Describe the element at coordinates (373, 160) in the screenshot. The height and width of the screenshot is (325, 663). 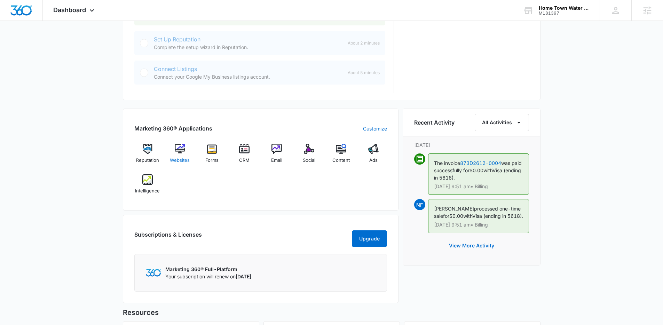
I see `span: Ads` at that location.